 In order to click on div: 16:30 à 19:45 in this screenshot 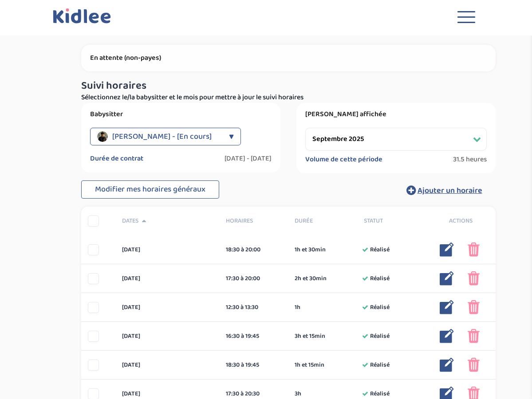, I will do `click(254, 336)`.